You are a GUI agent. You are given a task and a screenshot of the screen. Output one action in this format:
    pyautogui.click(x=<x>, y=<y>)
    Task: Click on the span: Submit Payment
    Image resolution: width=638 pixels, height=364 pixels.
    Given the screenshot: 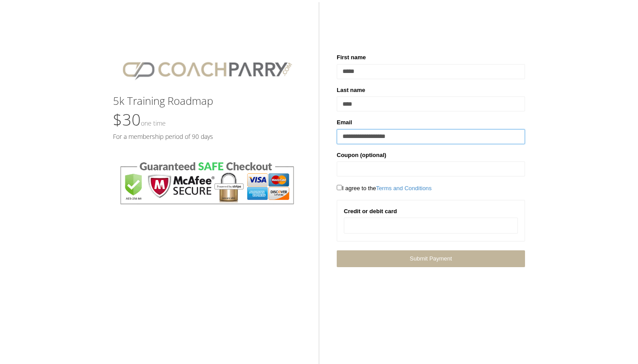 What is the action you would take?
    pyautogui.click(x=430, y=258)
    